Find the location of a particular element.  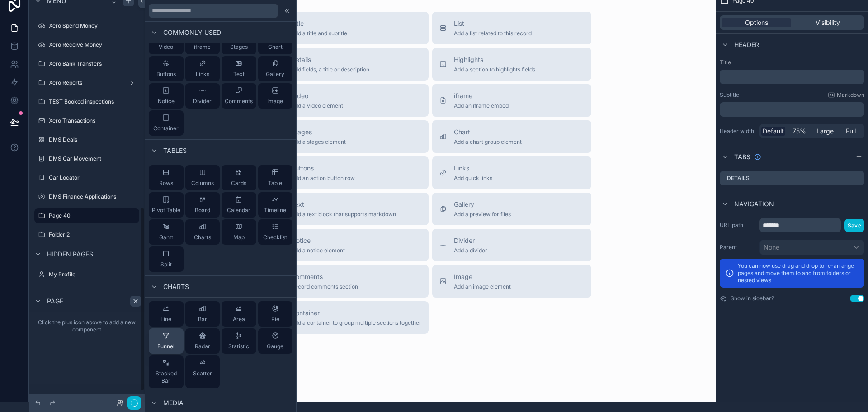

span: Image is located at coordinates (275, 101).